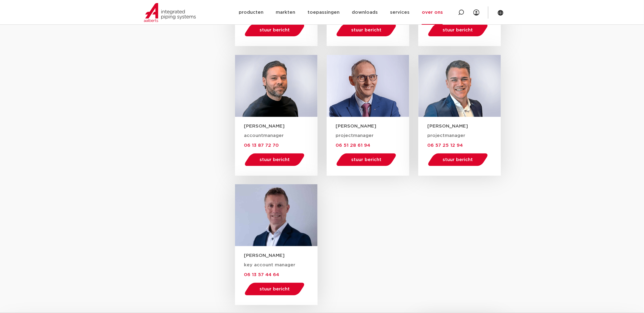 The width and height of the screenshot is (644, 313). I want to click on span: key account manager, so click(269, 265).